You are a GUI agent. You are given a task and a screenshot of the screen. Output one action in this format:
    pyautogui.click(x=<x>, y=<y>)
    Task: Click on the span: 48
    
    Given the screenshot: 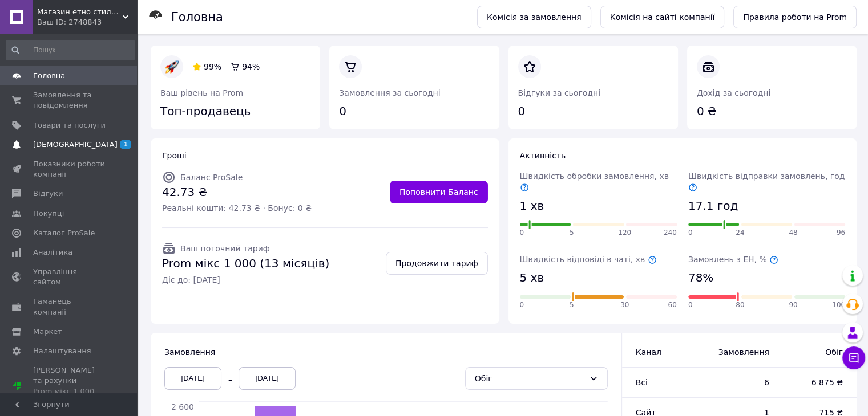 What is the action you would take?
    pyautogui.click(x=793, y=233)
    